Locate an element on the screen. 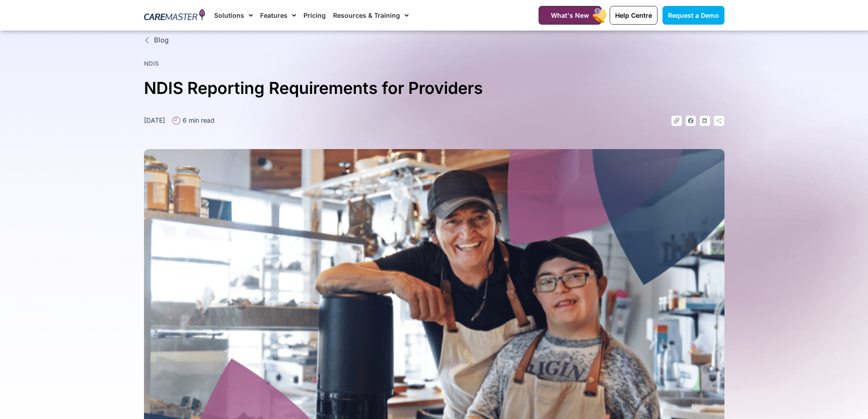 The image size is (868, 419). span: 6 min read is located at coordinates (197, 120).